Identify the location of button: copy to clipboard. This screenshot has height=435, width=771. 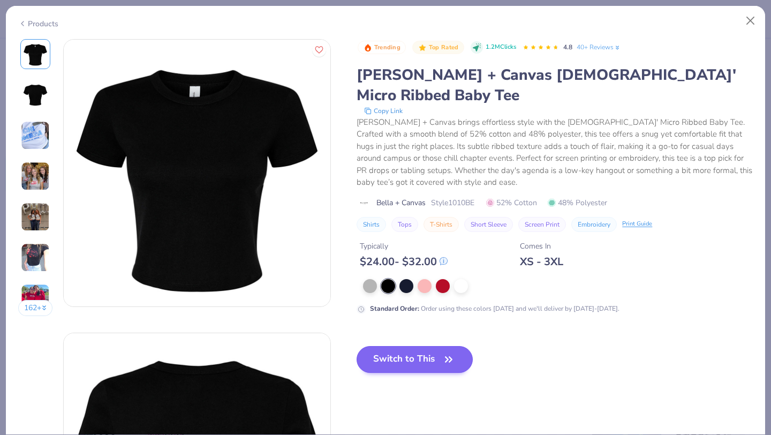
(384, 111).